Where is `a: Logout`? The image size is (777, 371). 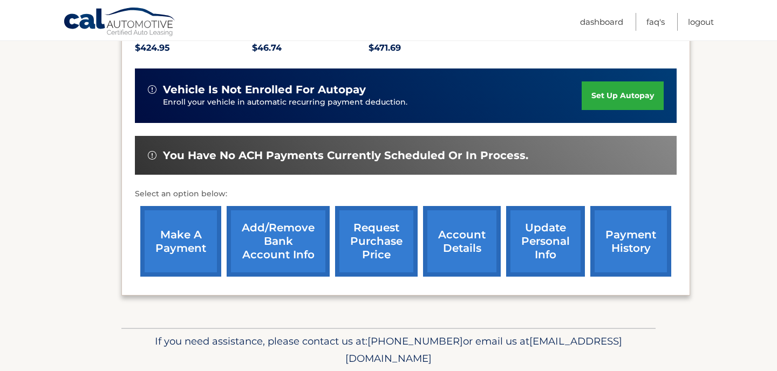
a: Logout is located at coordinates (701, 22).